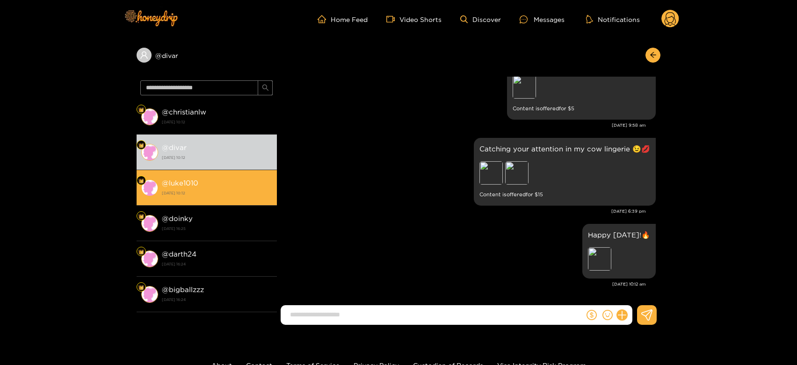 This screenshot has height=365, width=797. I want to click on small: Content is offered for $ 15, so click(565, 195).